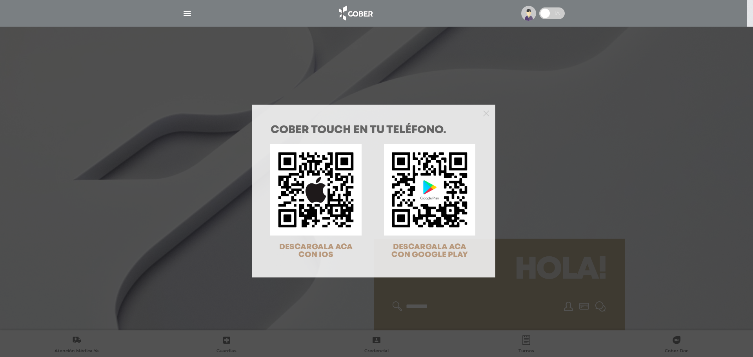 Image resolution: width=753 pixels, height=357 pixels. I want to click on button: Close, so click(486, 113).